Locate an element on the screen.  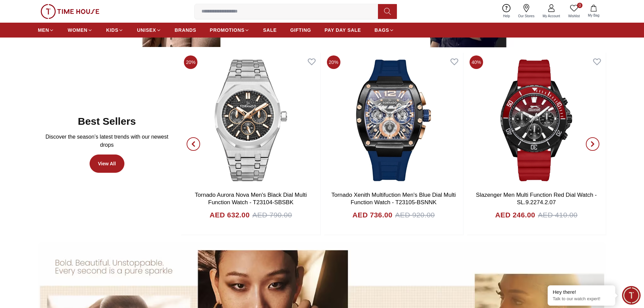
span: My Bag is located at coordinates (594, 16).